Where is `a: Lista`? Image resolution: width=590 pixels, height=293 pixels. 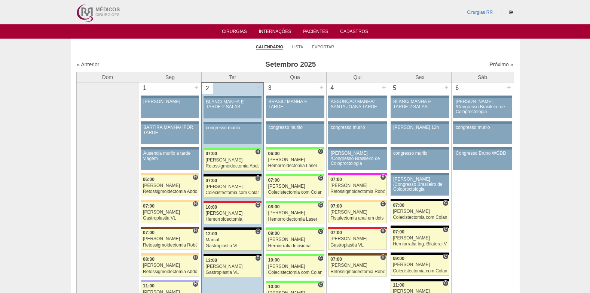
a: Lista is located at coordinates (298, 47).